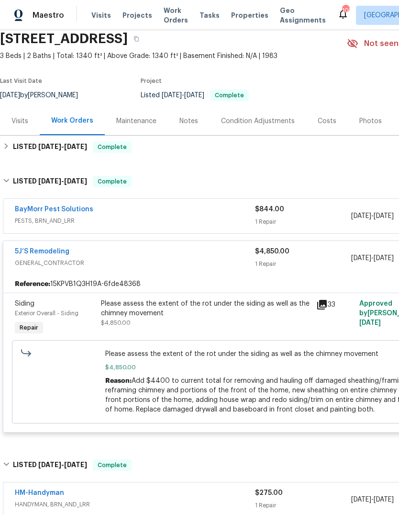  What do you see at coordinates (210, 15) in the screenshot?
I see `span: Tasks` at bounding box center [210, 15].